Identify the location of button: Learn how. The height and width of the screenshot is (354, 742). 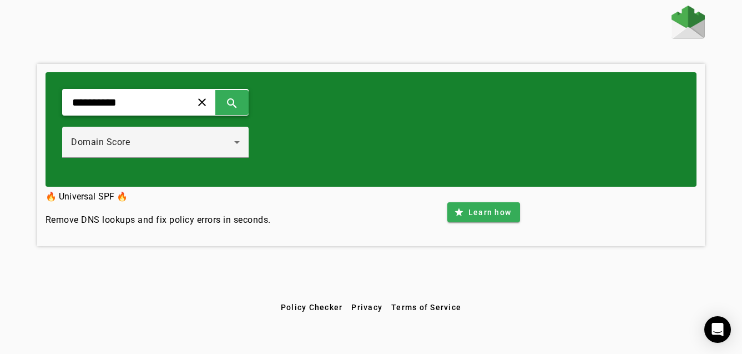
(484, 212).